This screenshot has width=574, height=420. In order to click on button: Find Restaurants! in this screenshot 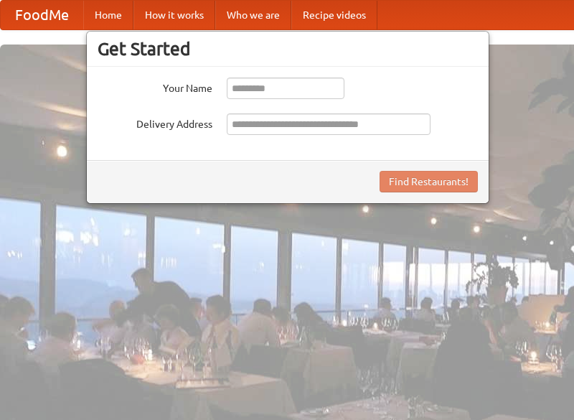, I will do `click(428, 182)`.